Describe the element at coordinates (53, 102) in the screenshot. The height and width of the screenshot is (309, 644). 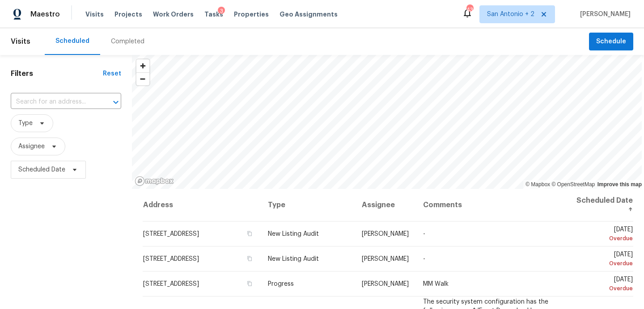
I see `input: Search for an address...` at that location.